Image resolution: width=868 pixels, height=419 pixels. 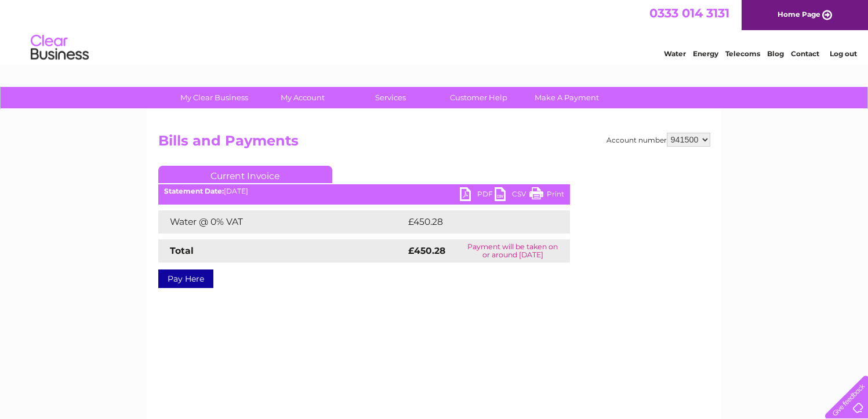 What do you see at coordinates (181, 250) in the screenshot?
I see `strong: Total` at bounding box center [181, 250].